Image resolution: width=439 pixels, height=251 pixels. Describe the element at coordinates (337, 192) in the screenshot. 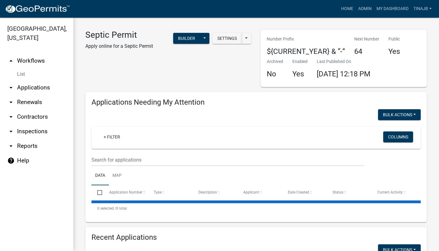

I see `span: Status` at that location.